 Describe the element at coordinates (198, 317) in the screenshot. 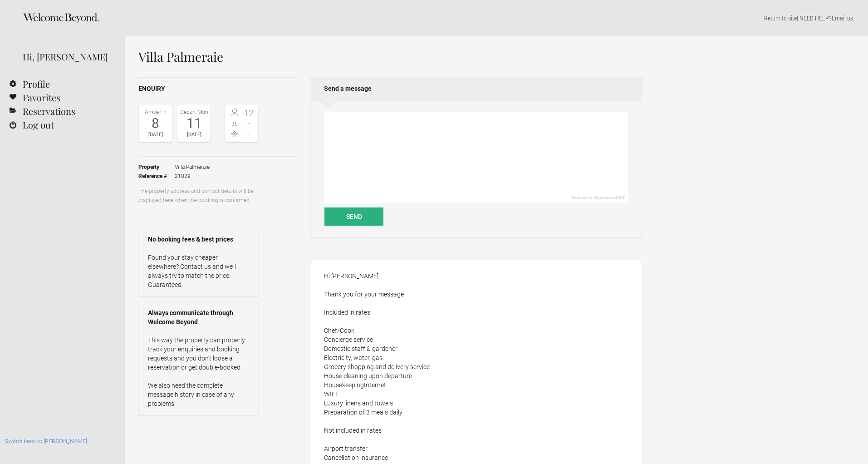

I see `strong: Always communicate through Welcome Beyond` at that location.